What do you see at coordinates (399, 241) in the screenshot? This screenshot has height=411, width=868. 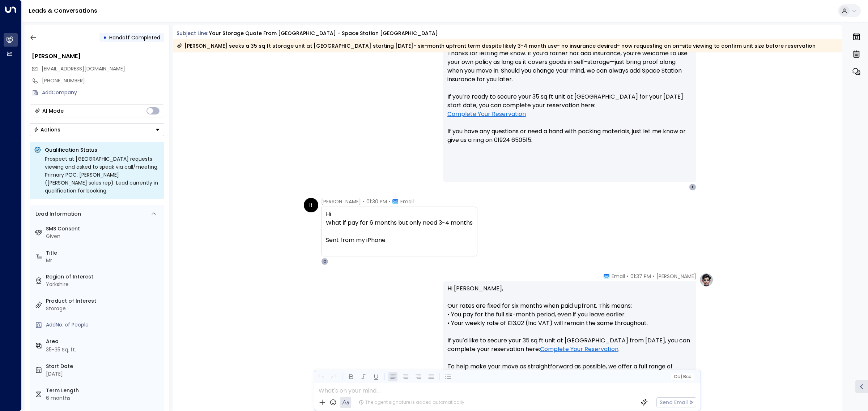 I see `div: Sent from my iPhone` at bounding box center [399, 241].